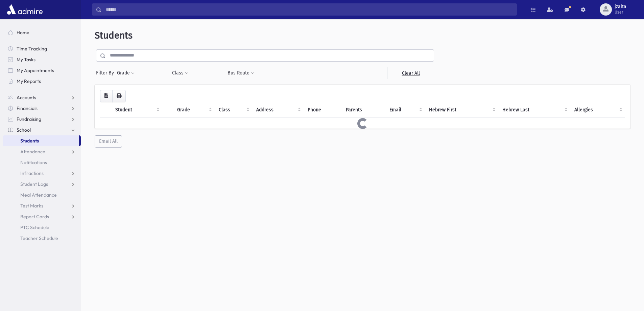 The width and height of the screenshot is (644, 311). What do you see at coordinates (41, 206) in the screenshot?
I see `a: Test Marks` at bounding box center [41, 206].